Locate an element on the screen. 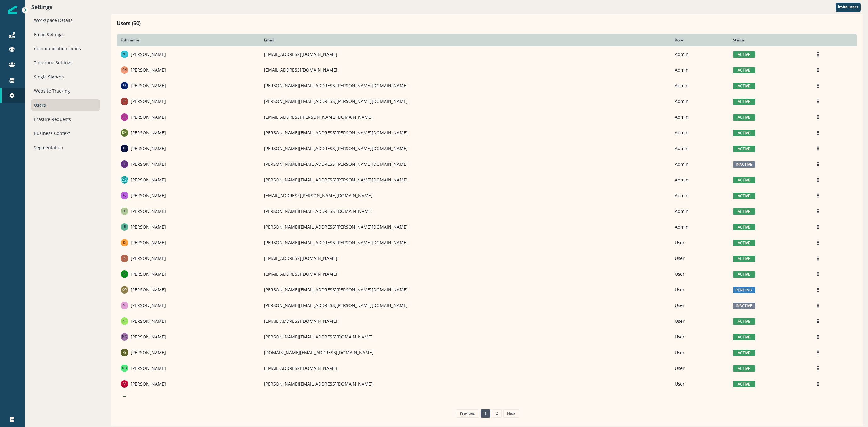  span: inactive is located at coordinates (744, 305).